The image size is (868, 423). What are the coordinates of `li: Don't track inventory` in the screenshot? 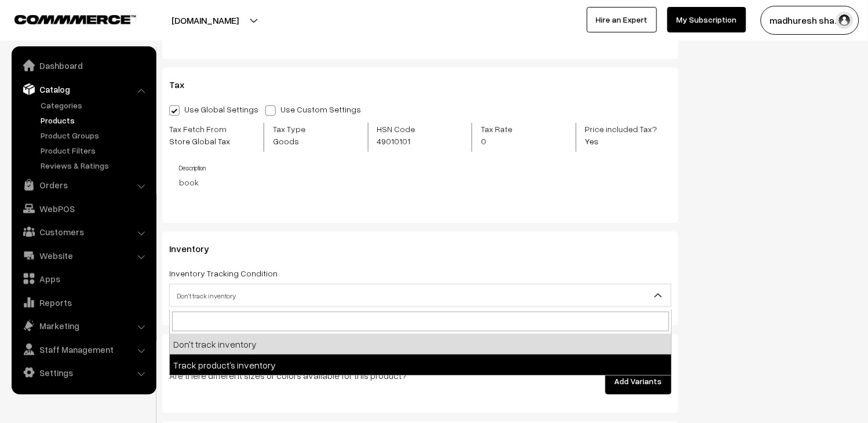 It's located at (421, 345).